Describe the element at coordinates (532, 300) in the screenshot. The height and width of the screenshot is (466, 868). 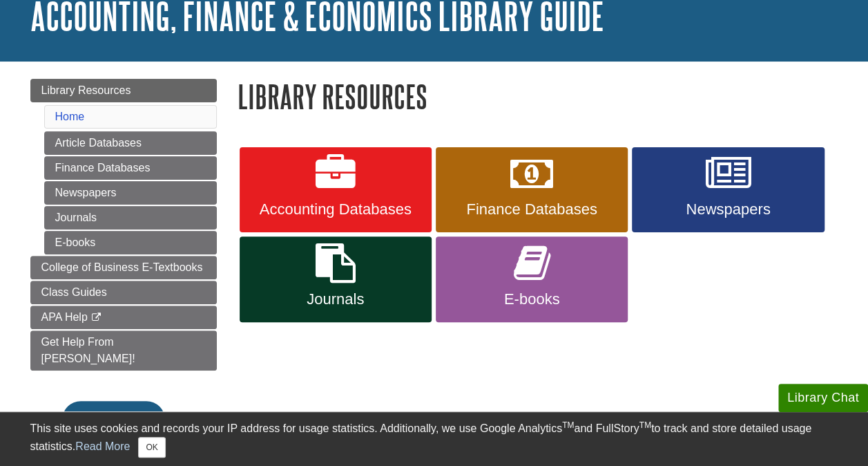
I see `span: E-books` at that location.